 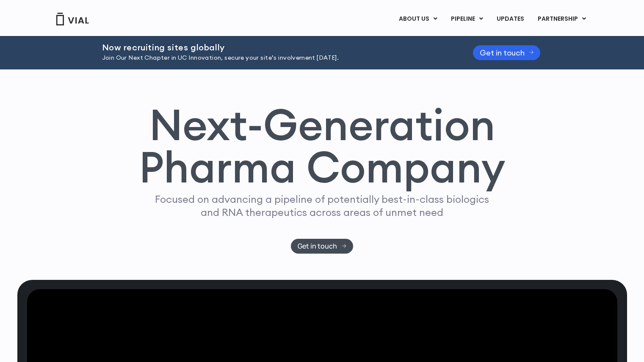 I want to click on a: PARTNERSHIPMenu Toggle, so click(x=562, y=19).